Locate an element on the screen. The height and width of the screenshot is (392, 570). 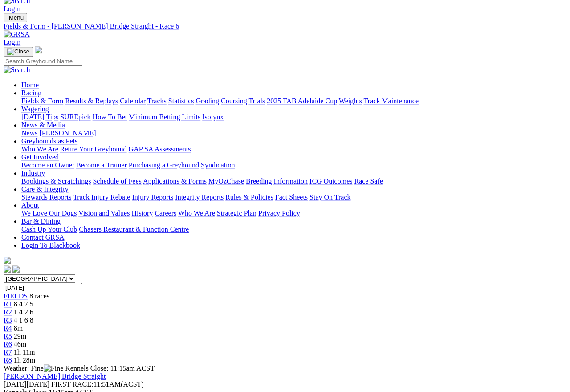
span: 1h 28m is located at coordinates (25, 360).